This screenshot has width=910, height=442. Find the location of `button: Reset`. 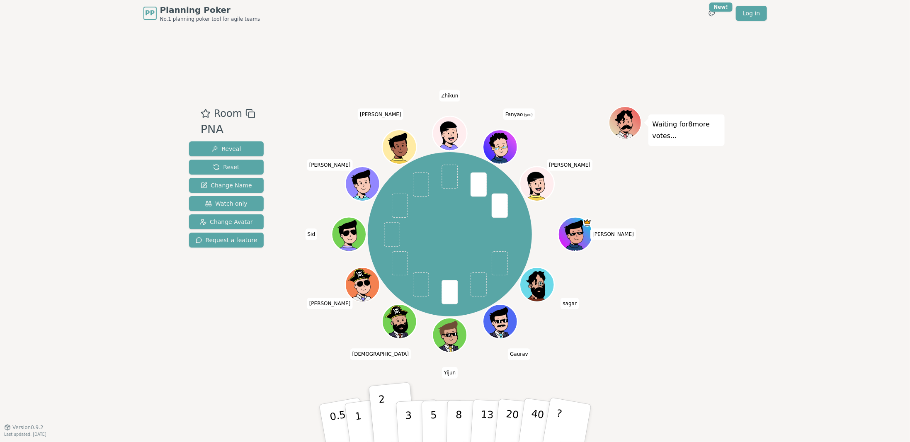

button: Reset is located at coordinates (226, 167).